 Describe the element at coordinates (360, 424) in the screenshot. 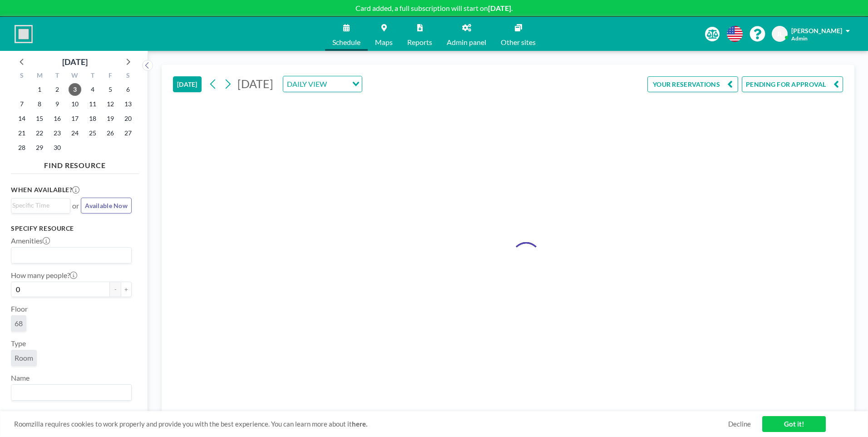

I see `a: here.` at that location.